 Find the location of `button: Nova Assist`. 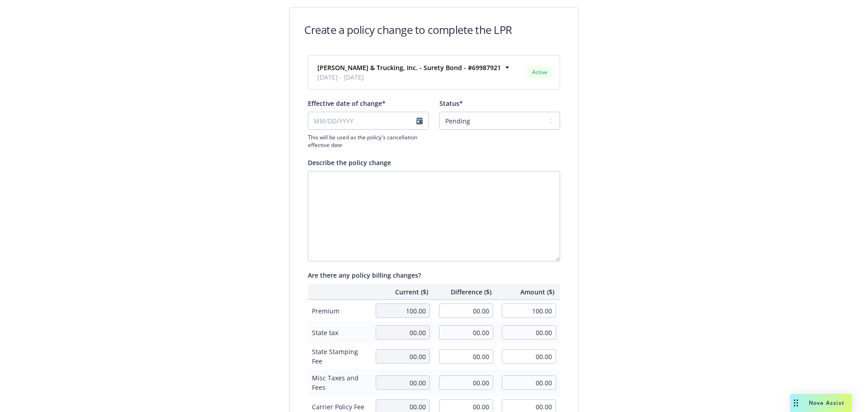

button: Nova Assist is located at coordinates (821, 403).